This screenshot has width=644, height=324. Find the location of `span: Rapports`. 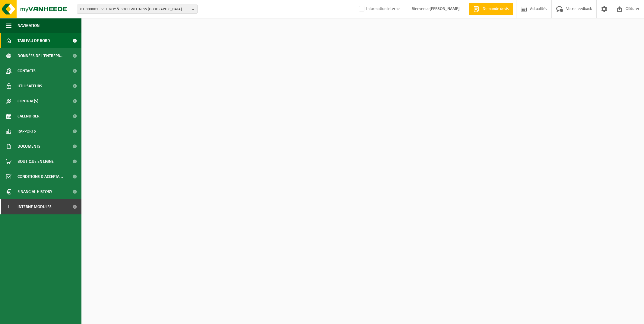

span: Rapports is located at coordinates (27, 131).